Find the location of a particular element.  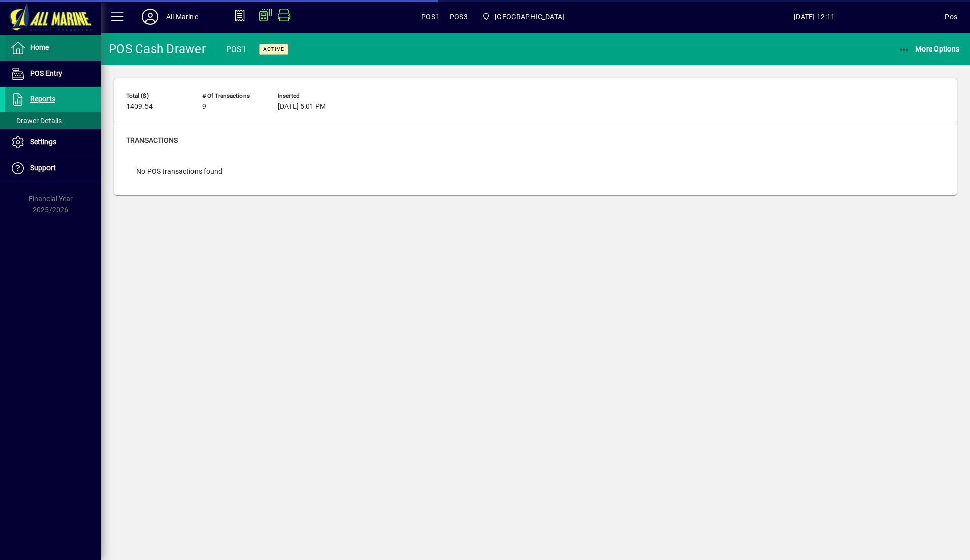

span: POS3 is located at coordinates (459, 17).